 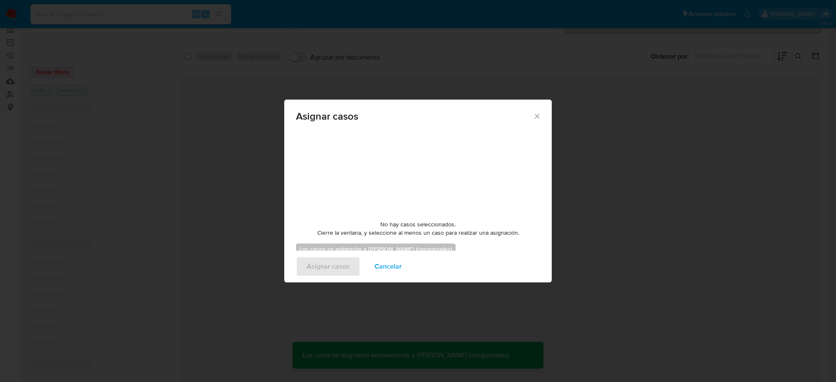 I want to click on span: Cierre la ventana, y seleccione al menos un caso para realizar una asignación., so click(x=418, y=233).